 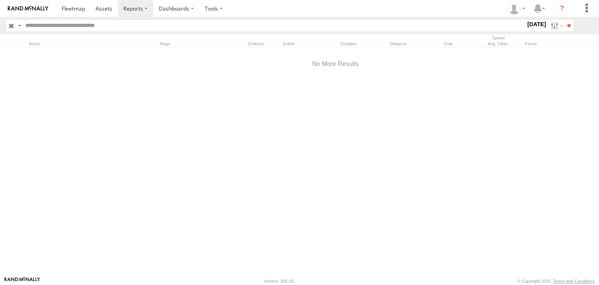 I want to click on div: Rego, so click(x=199, y=44).